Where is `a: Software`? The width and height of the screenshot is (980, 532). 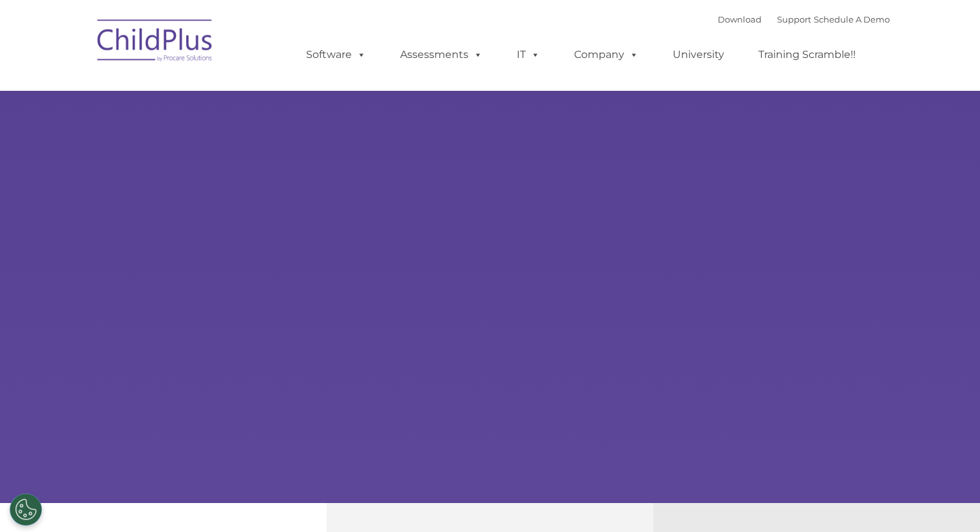 a: Software is located at coordinates (336, 54).